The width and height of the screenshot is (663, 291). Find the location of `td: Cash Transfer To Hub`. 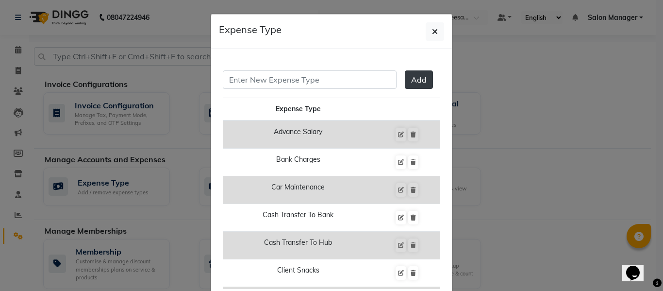

td: Cash Transfer To Hub is located at coordinates (298, 245).